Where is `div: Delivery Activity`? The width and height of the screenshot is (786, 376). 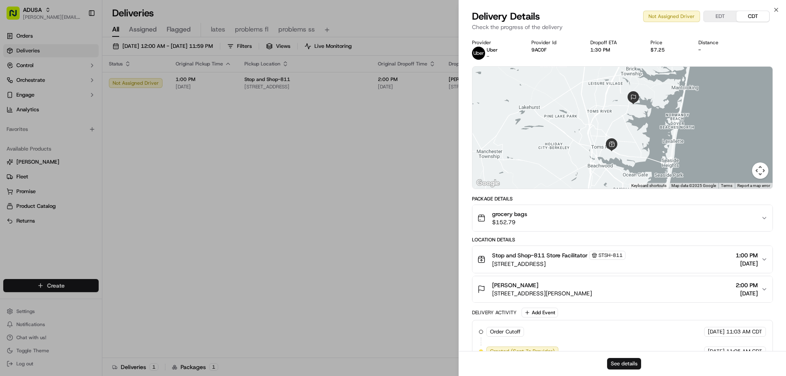
div: Delivery Activity is located at coordinates (494, 313).